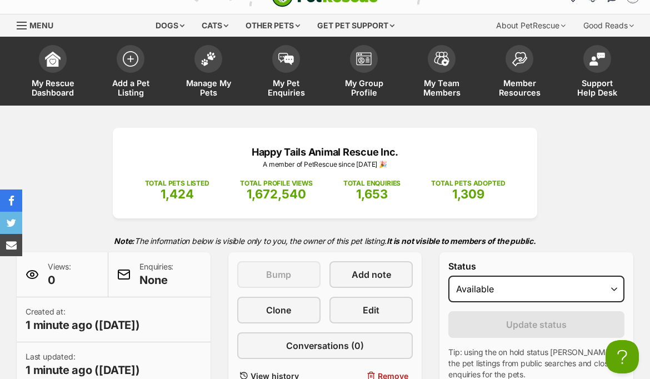 Image resolution: width=650 pixels, height=379 pixels. I want to click on span: My Rescue Dashboard, so click(53, 88).